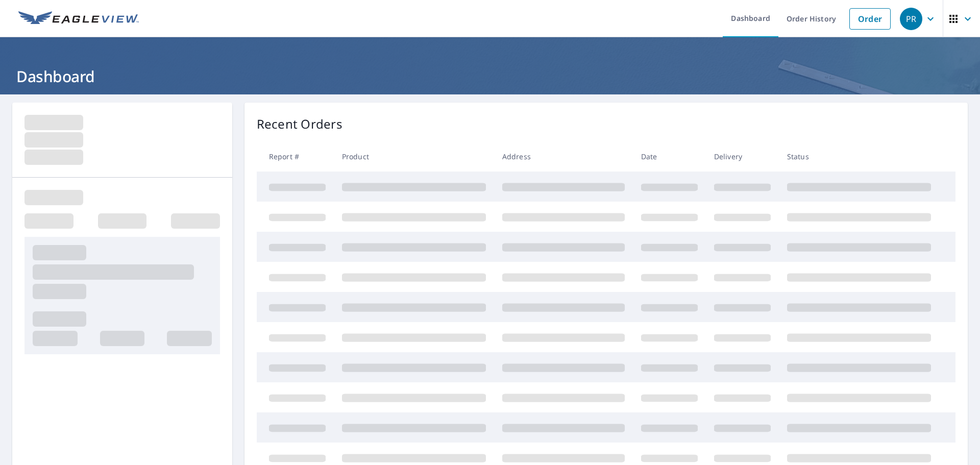 The height and width of the screenshot is (465, 980). I want to click on th: Product, so click(414, 156).